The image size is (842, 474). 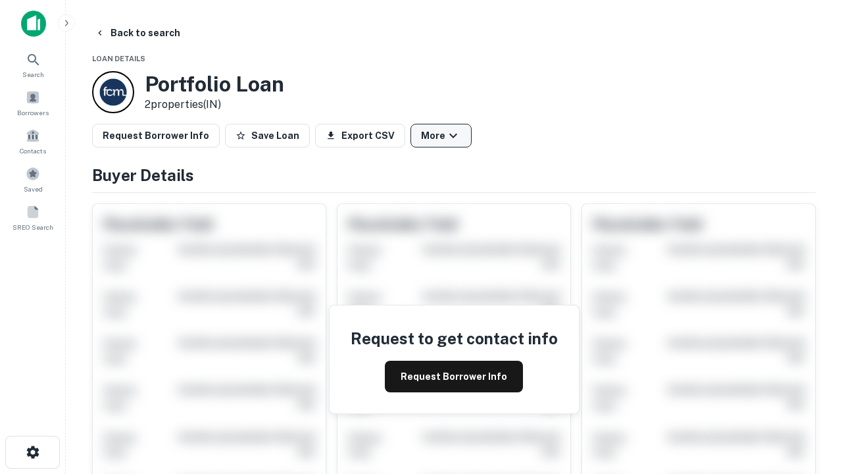 I want to click on a: Contacts, so click(x=33, y=141).